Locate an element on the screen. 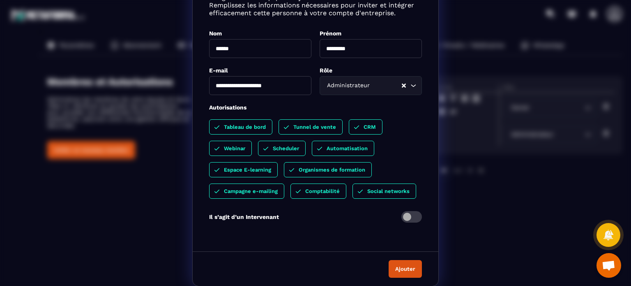 Image resolution: width=631 pixels, height=286 pixels. p: Comptabilité is located at coordinates (323, 191).